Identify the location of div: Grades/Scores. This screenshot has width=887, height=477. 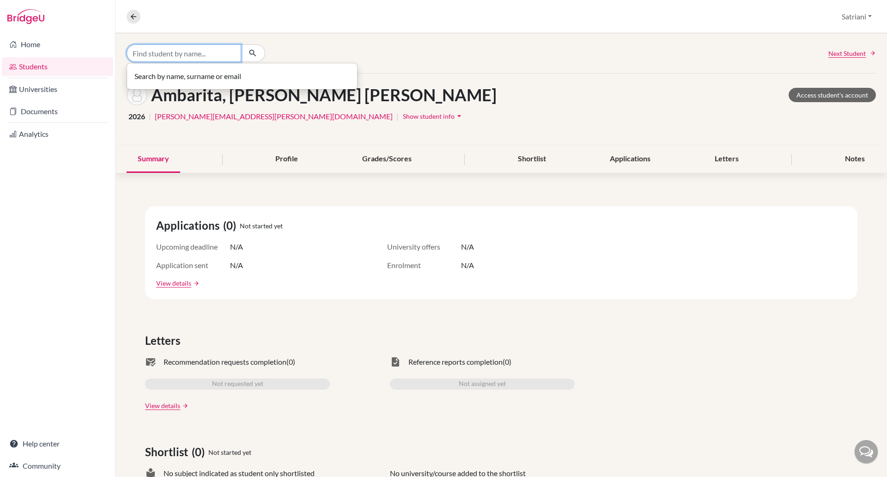
(387, 159).